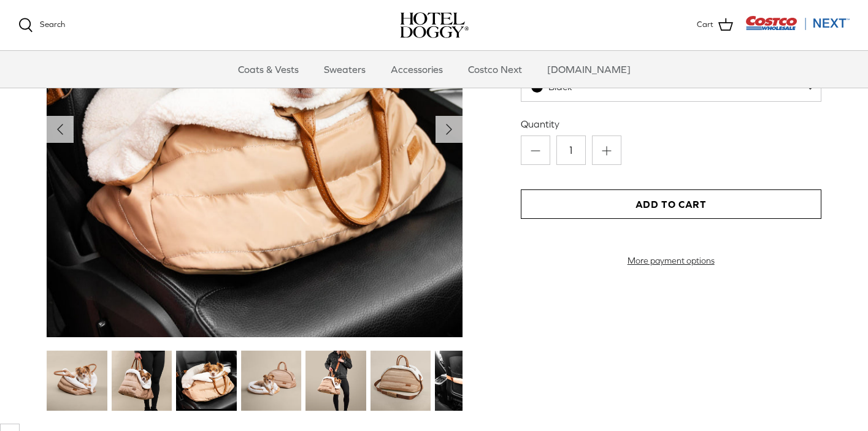 This screenshot has width=868, height=431. Describe the element at coordinates (797, 27) in the screenshot. I see `a: Visit Costco Next` at that location.